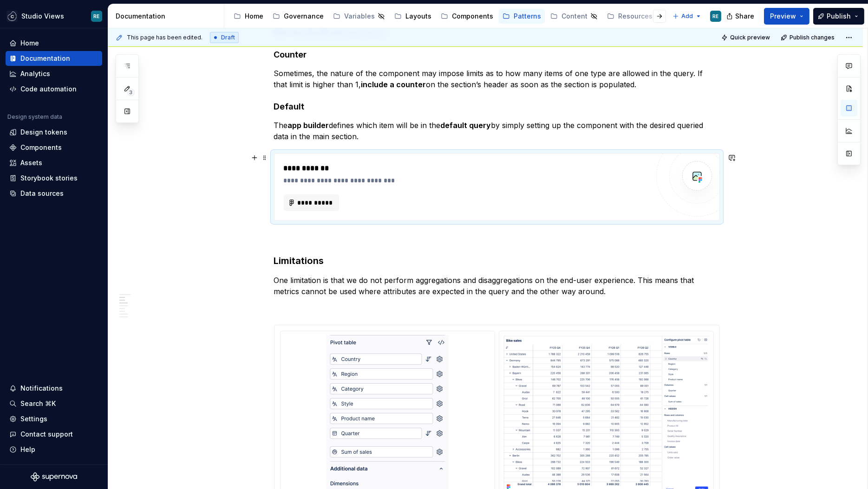 The height and width of the screenshot is (489, 868). I want to click on button: Share, so click(740, 16).